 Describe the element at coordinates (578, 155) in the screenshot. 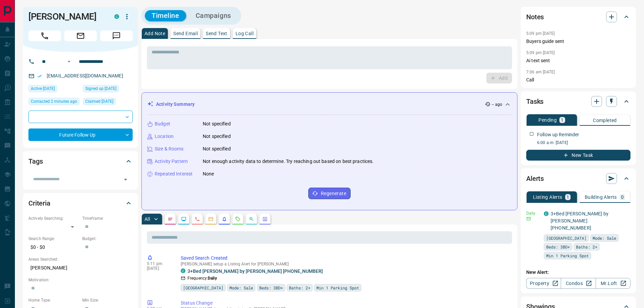

I see `button: New Task` at that location.